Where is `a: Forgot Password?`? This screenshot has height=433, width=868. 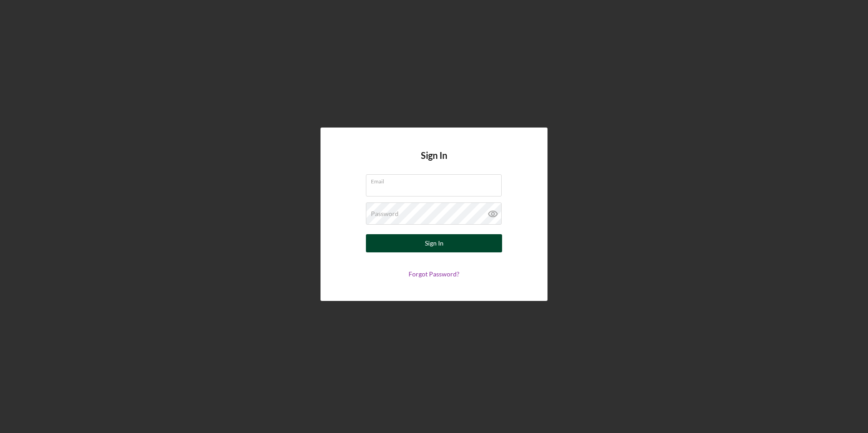 a: Forgot Password? is located at coordinates (434, 274).